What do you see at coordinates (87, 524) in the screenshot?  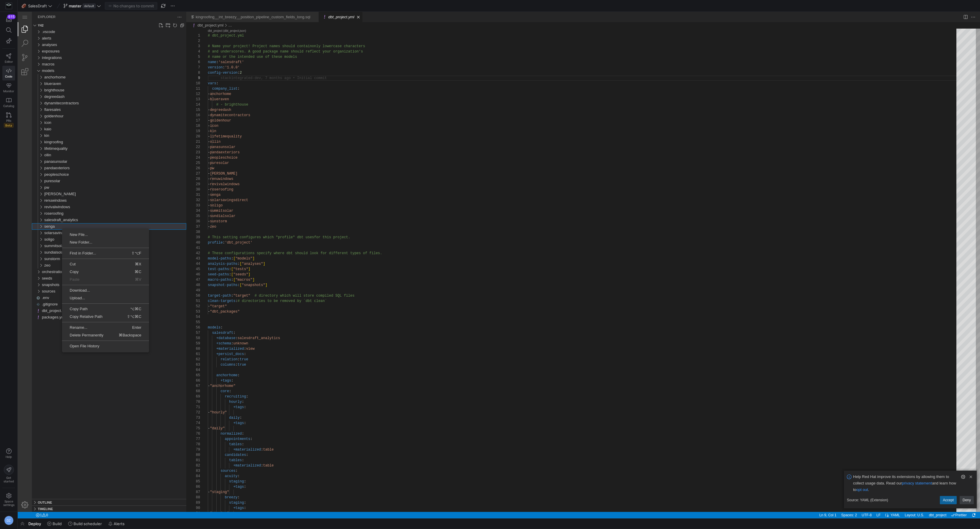 I see `span: Build scheduler` at bounding box center [87, 524].